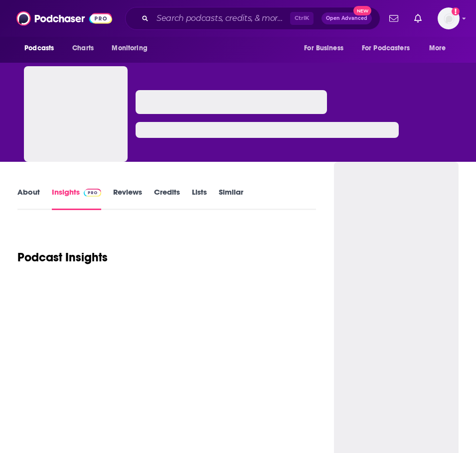 The image size is (476, 453). Describe the element at coordinates (129, 48) in the screenshot. I see `span: Monitoring` at that location.